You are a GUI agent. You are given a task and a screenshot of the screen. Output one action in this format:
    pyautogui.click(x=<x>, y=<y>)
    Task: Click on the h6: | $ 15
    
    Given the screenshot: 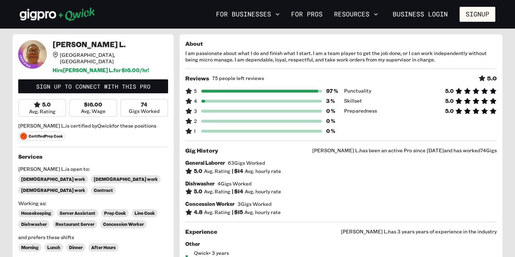 What is the action you would take?
    pyautogui.click(x=237, y=212)
    